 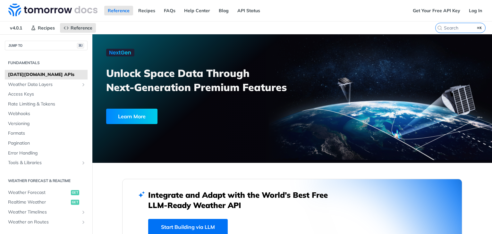 What do you see at coordinates (46, 63) in the screenshot?
I see `h2: Fundamentals` at bounding box center [46, 63].